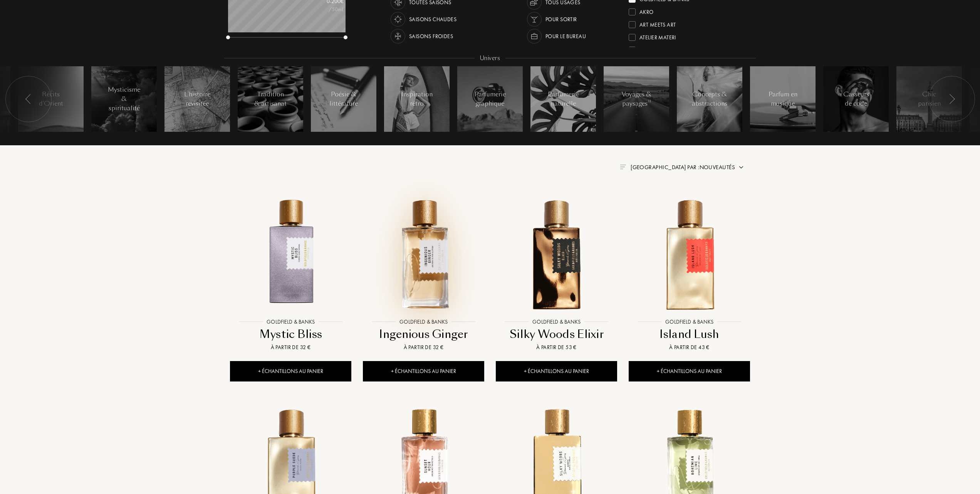  Describe the element at coordinates (423, 273) in the screenshot. I see `a: Ingenious Ginger Goldfield & BanksGoldfield & BanksIngenious GingerÀ partir de 32 €` at that location.